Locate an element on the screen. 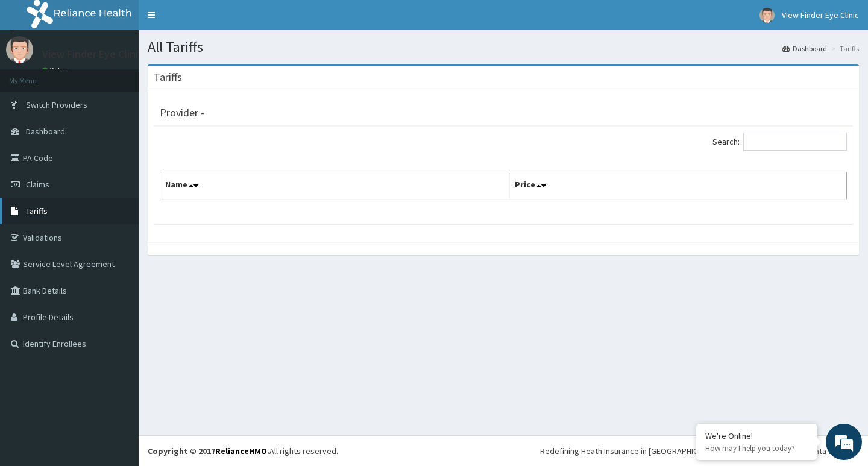  li: Tariffs is located at coordinates (843, 48).